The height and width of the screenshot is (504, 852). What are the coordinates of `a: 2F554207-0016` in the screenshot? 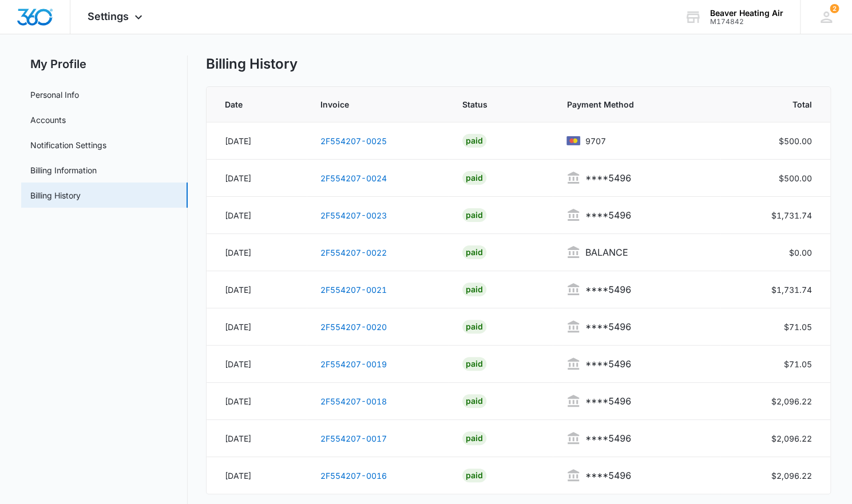 It's located at (353, 476).